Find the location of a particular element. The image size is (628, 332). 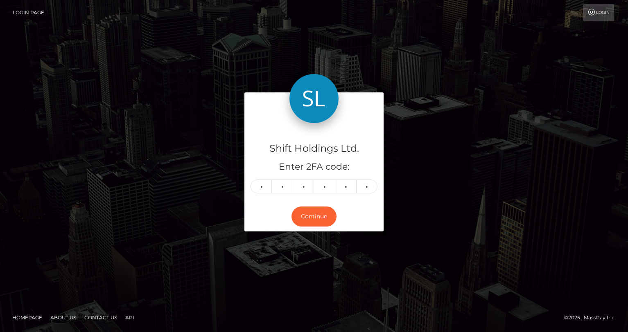

h5: Enter 2FA code: is located at coordinates (314, 167).